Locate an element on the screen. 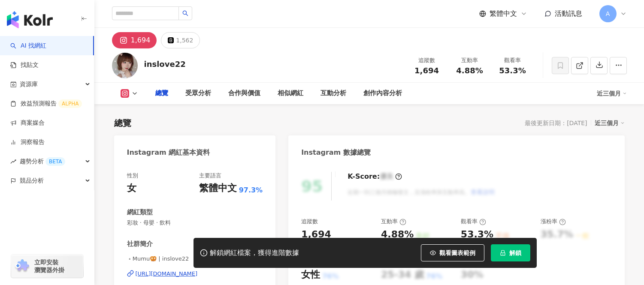 This screenshot has width=644, height=285. div: 繁體中文 is located at coordinates (218, 188).